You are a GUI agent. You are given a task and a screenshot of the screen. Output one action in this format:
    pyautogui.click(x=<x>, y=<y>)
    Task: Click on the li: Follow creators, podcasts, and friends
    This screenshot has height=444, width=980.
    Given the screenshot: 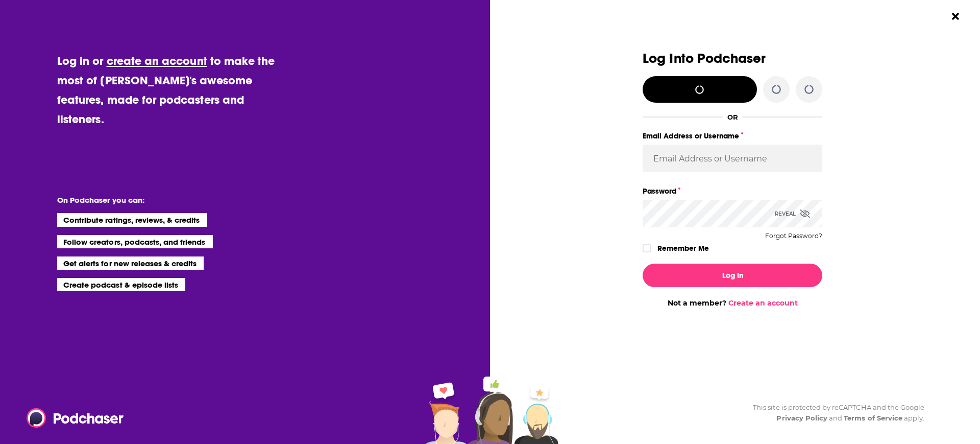 What is the action you would take?
    pyautogui.click(x=135, y=242)
    